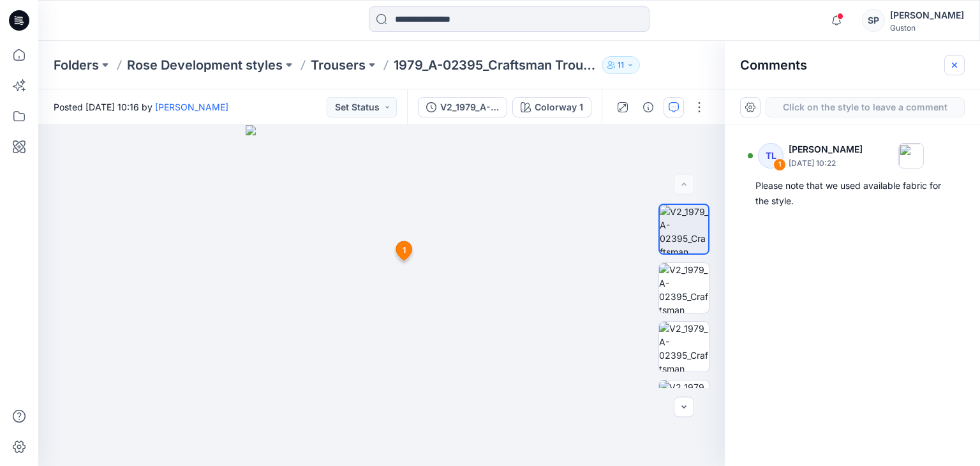 The height and width of the screenshot is (466, 980). Describe the element at coordinates (684, 405) in the screenshot. I see `img: V2_1979_A-02395_Craftsman Trousers Striker_Colorway 1_Right` at that location.